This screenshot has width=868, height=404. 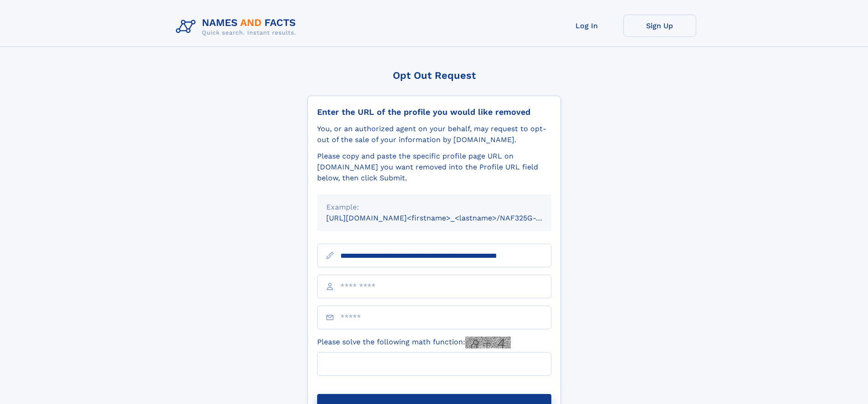 I want to click on a: Sign Up, so click(x=659, y=26).